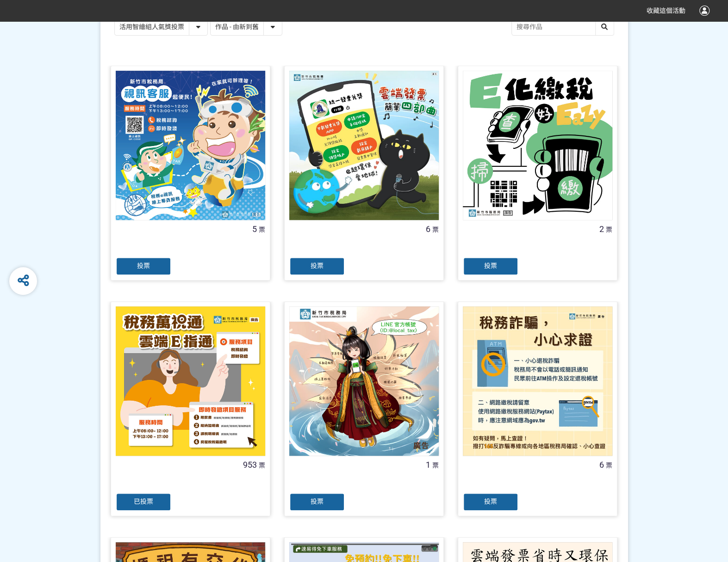  I want to click on a: 1票投票, so click(364, 409).